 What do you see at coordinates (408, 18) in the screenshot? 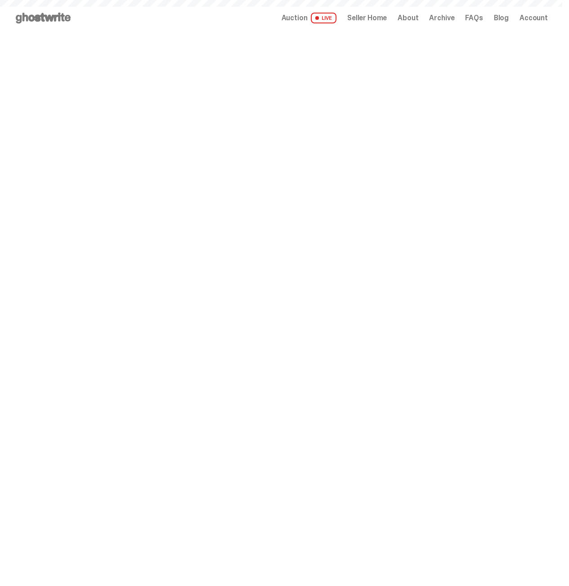
I see `span: About` at bounding box center [408, 18].